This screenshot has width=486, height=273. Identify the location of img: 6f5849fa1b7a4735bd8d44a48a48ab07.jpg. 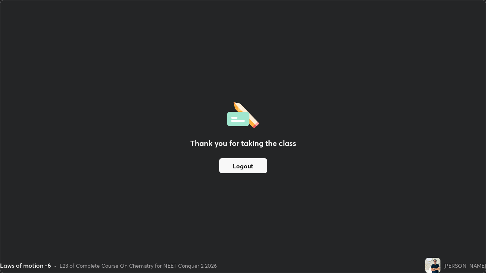
(433, 266).